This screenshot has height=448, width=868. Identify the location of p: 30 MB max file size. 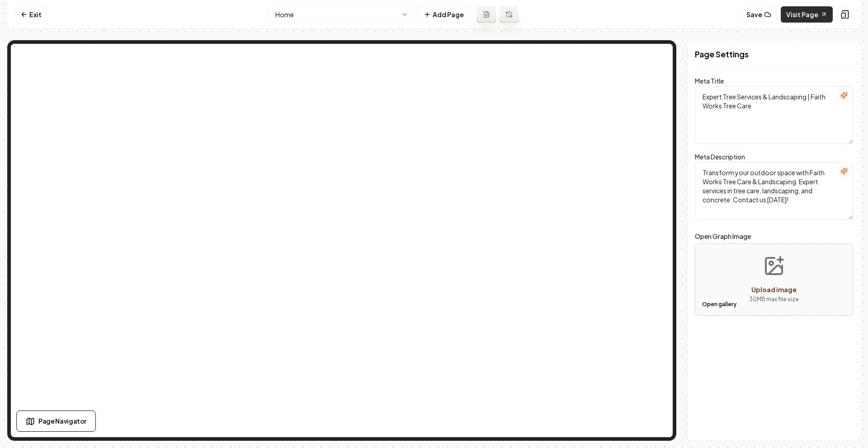
(774, 299).